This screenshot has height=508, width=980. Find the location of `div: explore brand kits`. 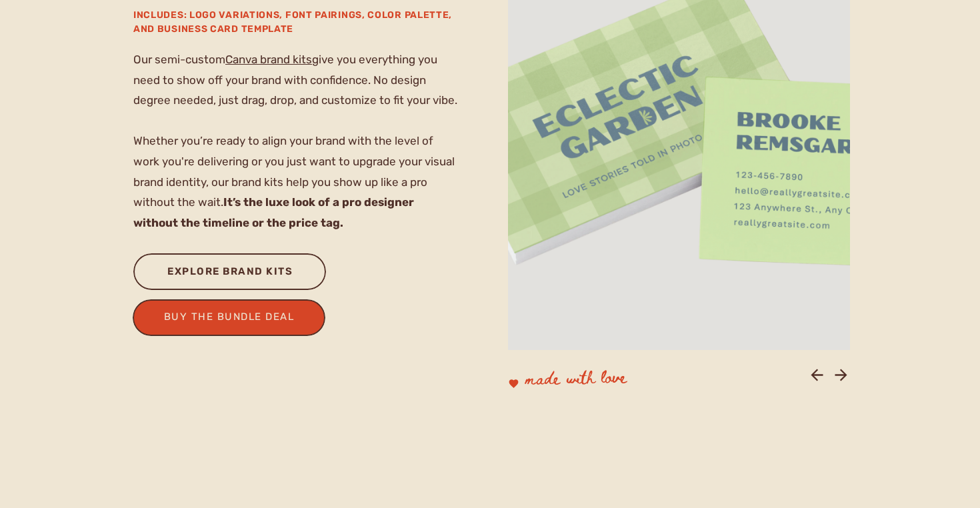

div: explore brand kits is located at coordinates (230, 273).